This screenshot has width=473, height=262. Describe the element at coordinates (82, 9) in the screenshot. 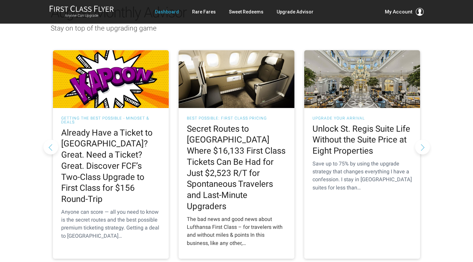

I see `img: First Class Flyer` at that location.